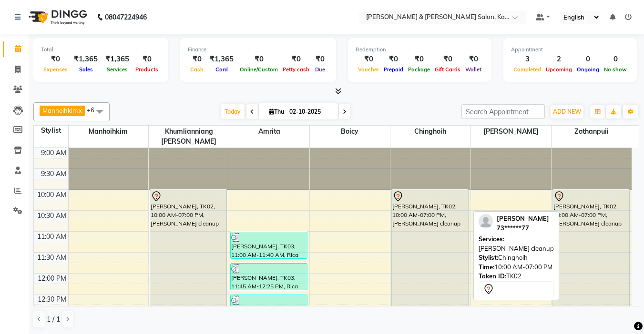  What do you see at coordinates (559, 59) in the screenshot?
I see `div: 2` at bounding box center [559, 59].